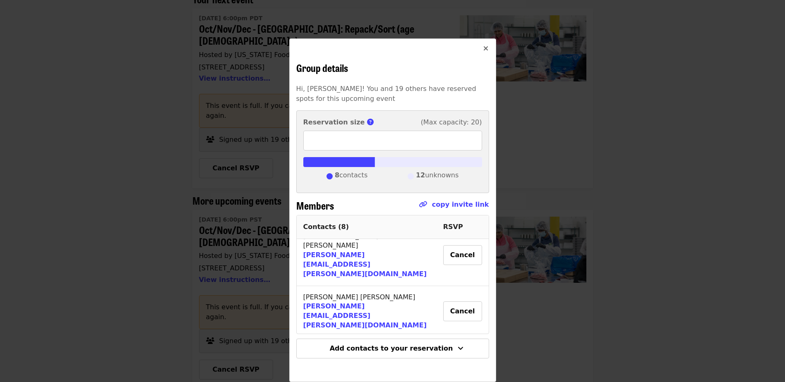 The height and width of the screenshot is (382, 785). Describe the element at coordinates (393, 349) in the screenshot. I see `button: Add contacts to your reservation` at that location.